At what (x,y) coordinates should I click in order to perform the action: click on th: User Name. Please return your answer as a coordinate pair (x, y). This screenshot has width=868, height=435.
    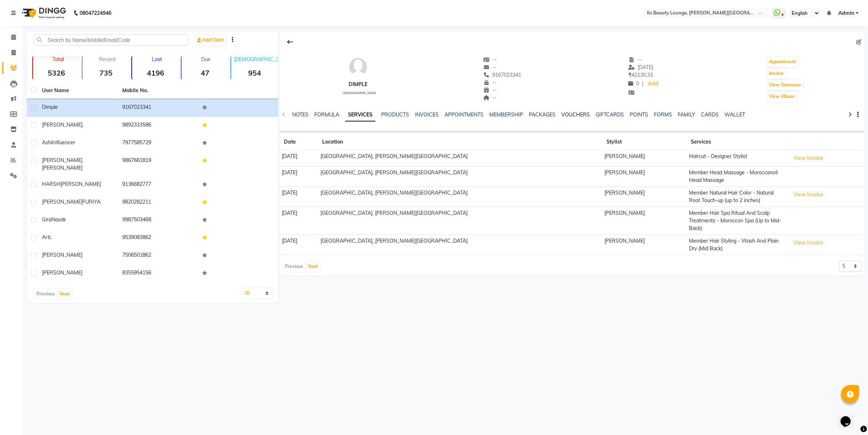
    Looking at the image, I should click on (78, 91).